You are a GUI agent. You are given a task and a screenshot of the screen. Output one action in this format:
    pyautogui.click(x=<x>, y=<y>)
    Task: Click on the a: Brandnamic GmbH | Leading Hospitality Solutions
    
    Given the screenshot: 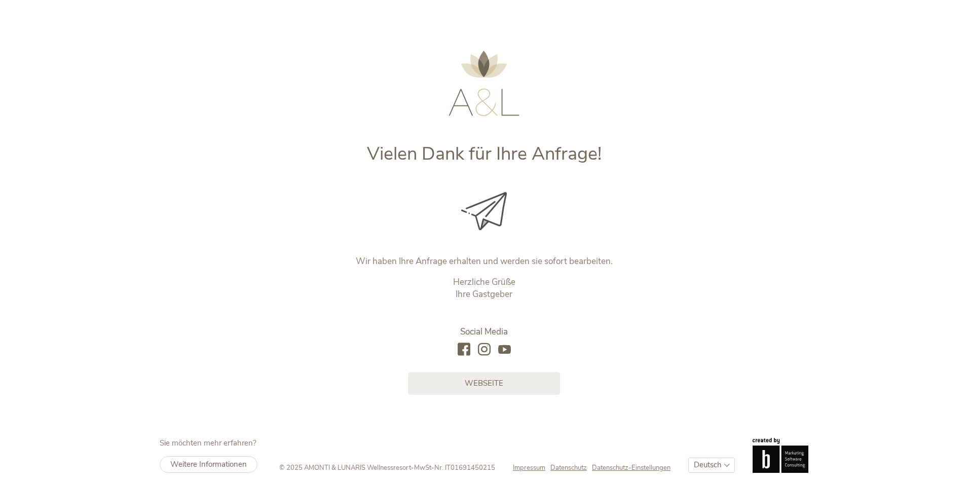 What is the action you would take?
    pyautogui.click(x=780, y=455)
    